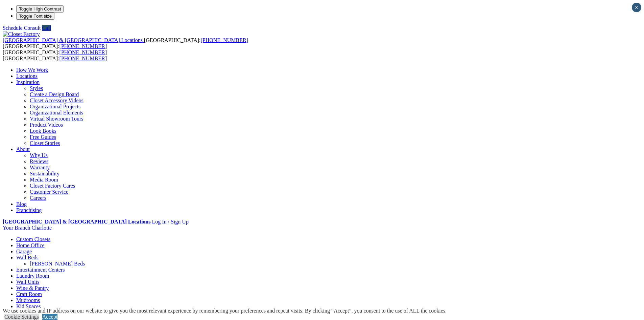 The image size is (644, 320). What do you see at coordinates (43, 131) in the screenshot?
I see `a: Look Books` at bounding box center [43, 131].